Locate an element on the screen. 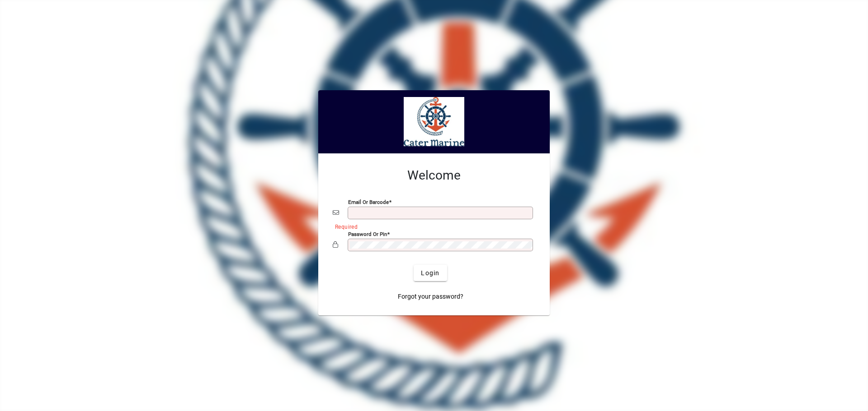  mat-label: Password or Pin is located at coordinates (367, 234).